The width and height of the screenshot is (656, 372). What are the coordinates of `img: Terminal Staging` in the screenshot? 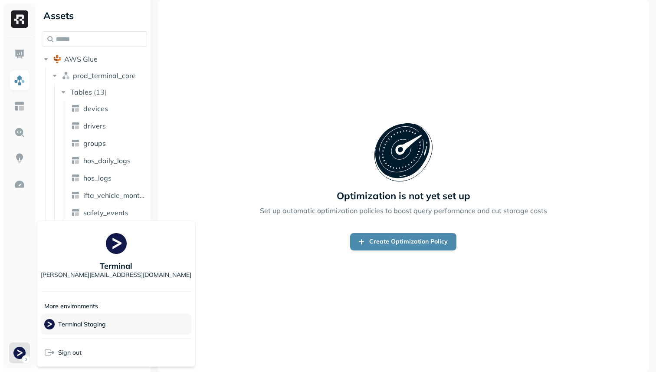 It's located at (49, 324).